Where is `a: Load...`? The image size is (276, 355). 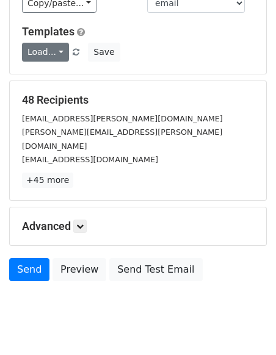 a: Load... is located at coordinates (45, 52).